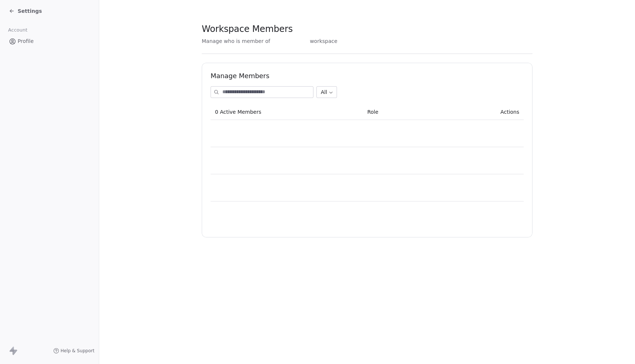  What do you see at coordinates (30, 11) in the screenshot?
I see `span: Settings` at bounding box center [30, 11].